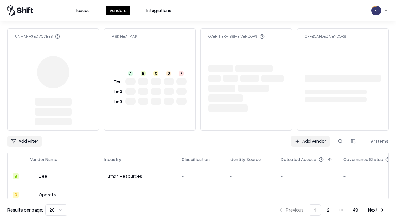 The height and width of the screenshot is (223, 396). Describe the element at coordinates (33, 176) in the screenshot. I see `img: Deel` at that location.